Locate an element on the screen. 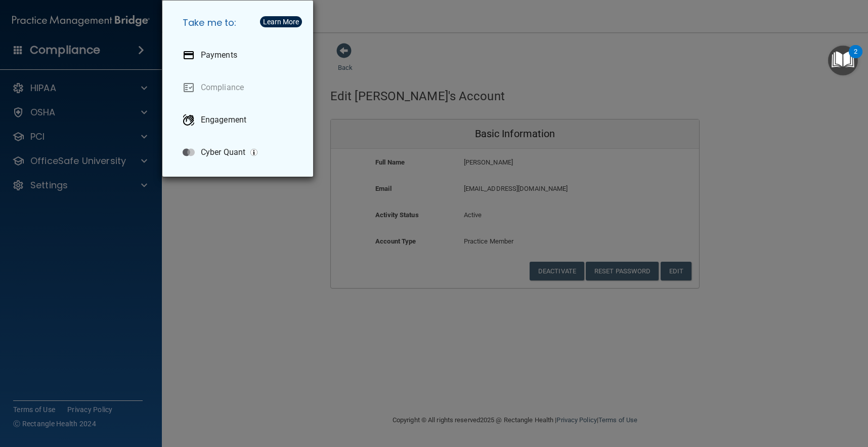 Image resolution: width=868 pixels, height=447 pixels. button: Open Resource Center, 2 new notifications is located at coordinates (842, 60).